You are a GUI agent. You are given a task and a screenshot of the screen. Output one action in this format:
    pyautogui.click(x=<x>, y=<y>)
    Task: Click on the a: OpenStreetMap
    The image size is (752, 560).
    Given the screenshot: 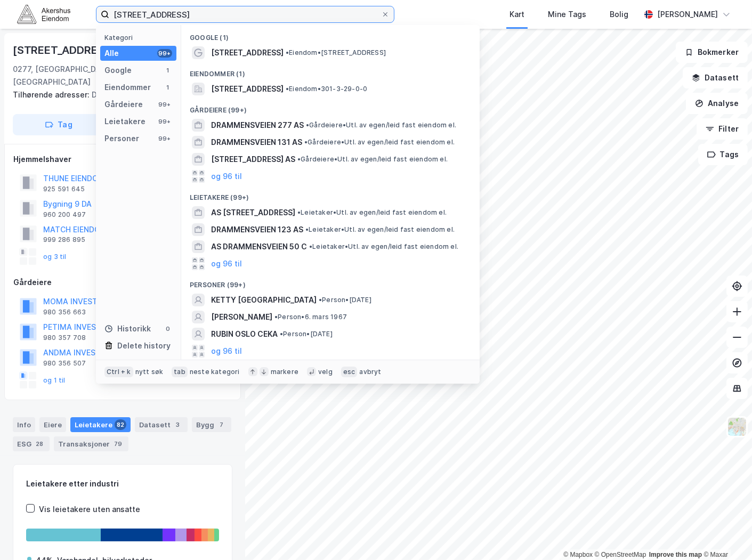 What is the action you would take?
    pyautogui.click(x=620, y=555)
    